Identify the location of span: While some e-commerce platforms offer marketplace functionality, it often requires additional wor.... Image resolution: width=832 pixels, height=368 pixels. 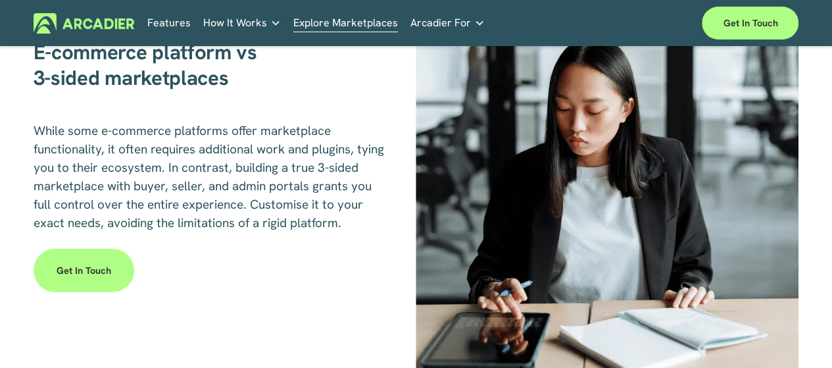
(210, 176).